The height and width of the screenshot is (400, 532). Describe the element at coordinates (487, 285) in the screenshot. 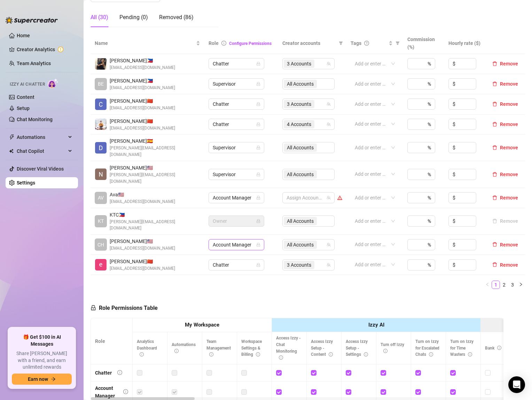

I see `span: left` at that location.